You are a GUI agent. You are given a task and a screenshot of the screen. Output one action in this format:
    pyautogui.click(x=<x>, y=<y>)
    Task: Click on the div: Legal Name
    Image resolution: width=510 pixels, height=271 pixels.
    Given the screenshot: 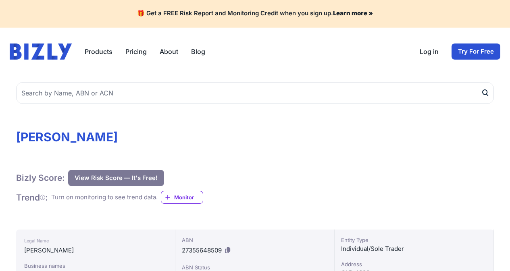 What is the action you would take?
    pyautogui.click(x=96, y=241)
    